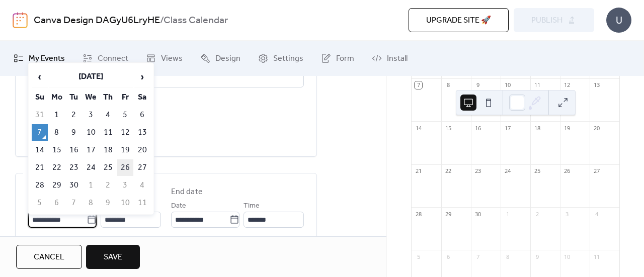 The width and height of the screenshot is (644, 277). Describe the element at coordinates (125, 97) in the screenshot. I see `th: Fr` at that location.